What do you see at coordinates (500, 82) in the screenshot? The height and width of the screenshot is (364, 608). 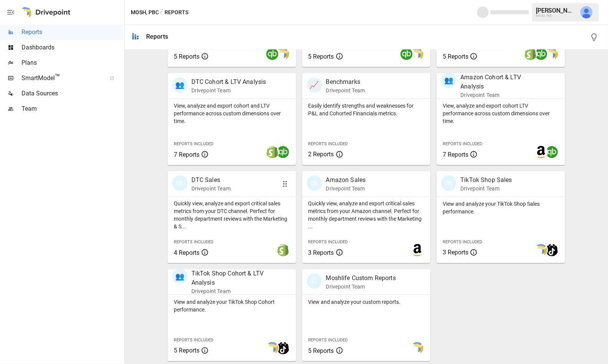 I see `p: Amazon Cohort & LTV Analysis` at bounding box center [500, 82].